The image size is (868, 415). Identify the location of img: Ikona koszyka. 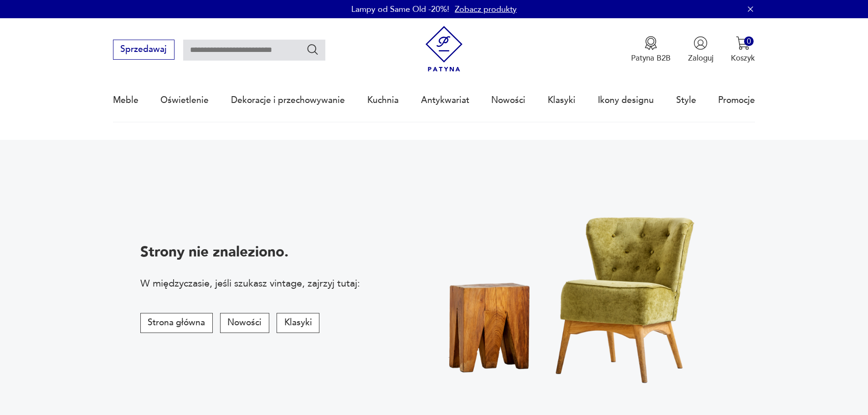
(743, 43).